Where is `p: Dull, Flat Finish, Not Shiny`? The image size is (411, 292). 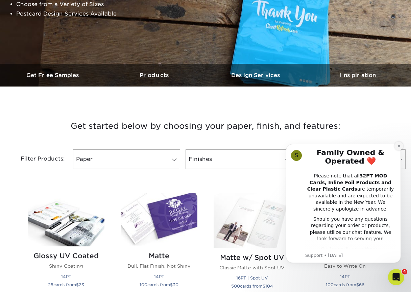 p: Dull, Flat Finish, Not Shiny is located at coordinates (159, 266).